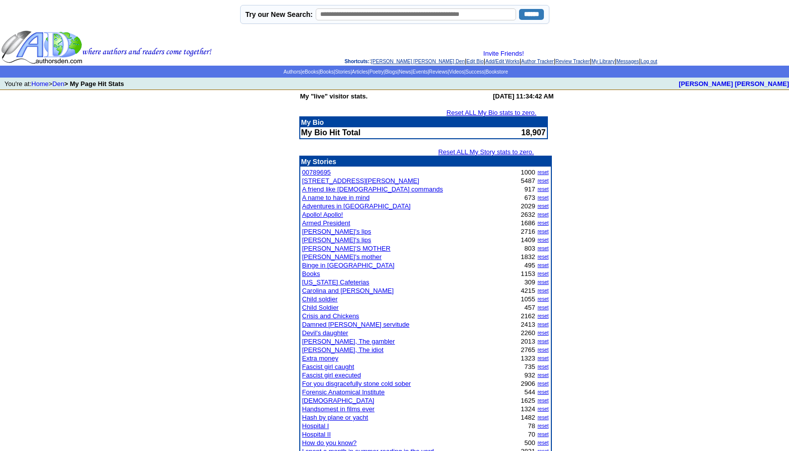 The height and width of the screenshot is (451, 789). I want to click on a: 00789695, so click(317, 172).